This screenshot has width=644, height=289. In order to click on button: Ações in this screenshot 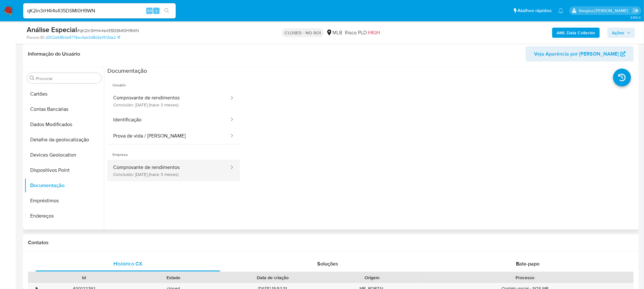, I will do `click(621, 32)`.